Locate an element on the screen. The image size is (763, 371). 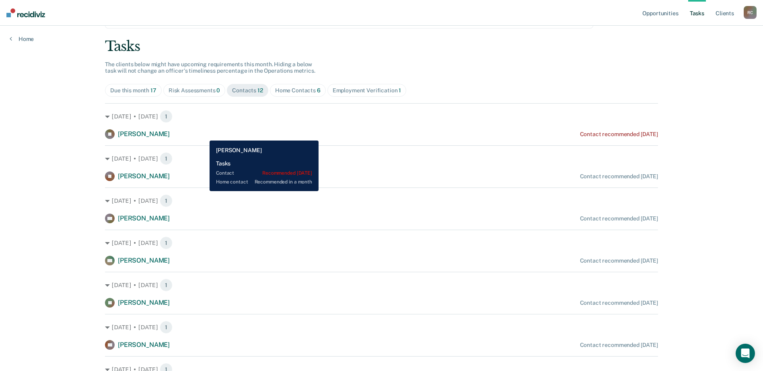
div: Risk Assessments is located at coordinates (194, 90).